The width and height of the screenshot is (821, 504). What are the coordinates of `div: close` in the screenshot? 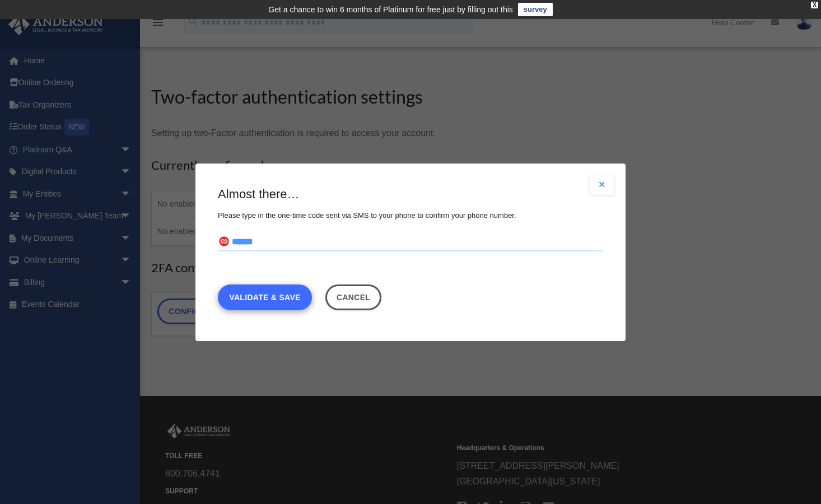 It's located at (814, 5).